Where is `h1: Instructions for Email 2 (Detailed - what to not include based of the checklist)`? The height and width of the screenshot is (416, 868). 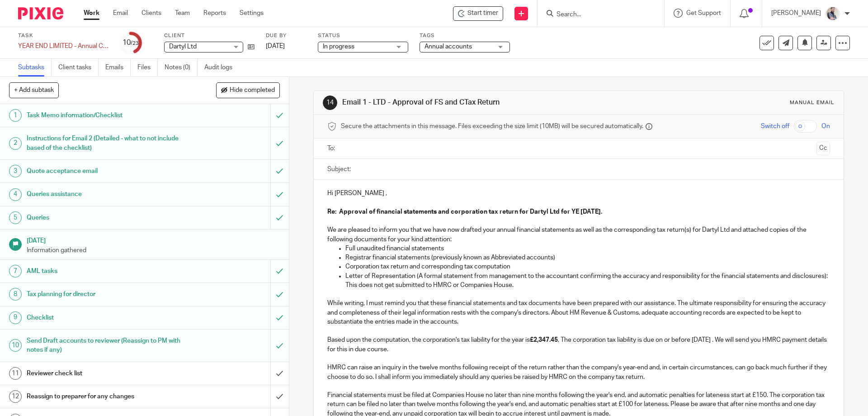
h1: Instructions for Email 2 (Detailed - what to not include based of the checklist) is located at coordinates (105, 143).